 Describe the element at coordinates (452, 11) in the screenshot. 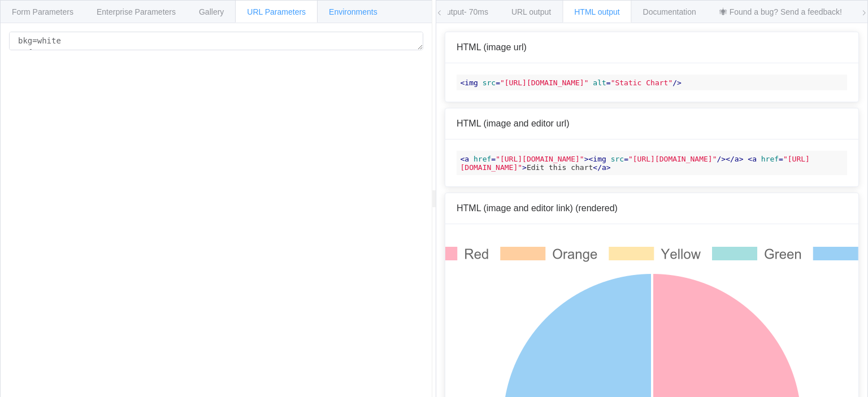

I see `span: Image output` at that location.